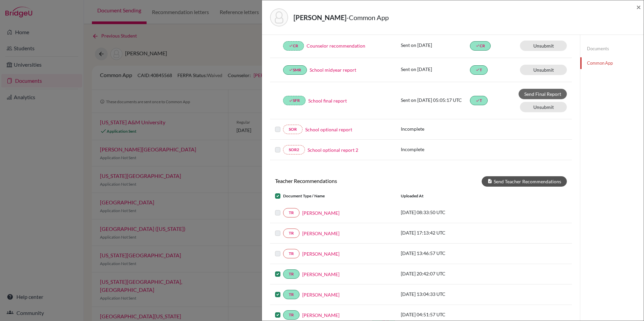 The image size is (644, 321). What do you see at coordinates (611, 63) in the screenshot?
I see `a: Common App` at bounding box center [611, 63].